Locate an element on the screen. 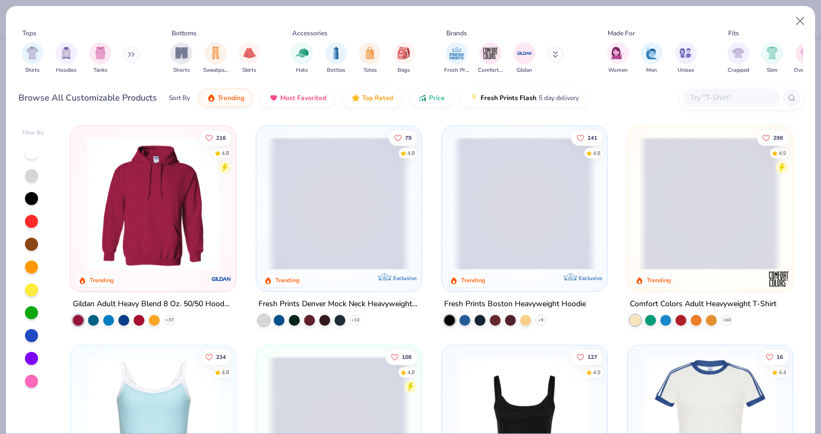 The image size is (821, 434). div: filter for Men is located at coordinates (652, 58).